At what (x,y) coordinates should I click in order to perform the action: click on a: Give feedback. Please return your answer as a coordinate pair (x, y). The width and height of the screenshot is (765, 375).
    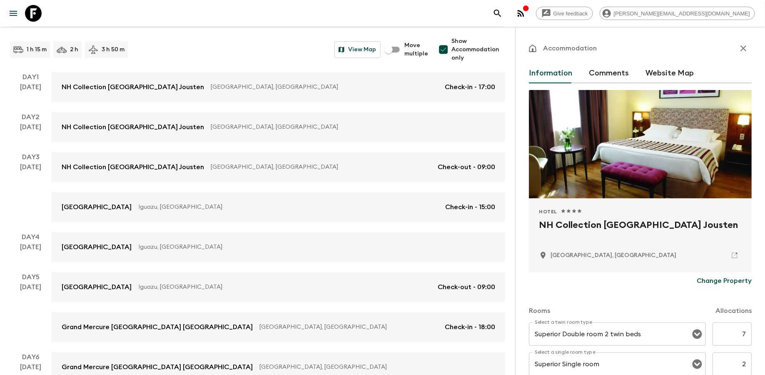
    Looking at the image, I should click on (564, 13).